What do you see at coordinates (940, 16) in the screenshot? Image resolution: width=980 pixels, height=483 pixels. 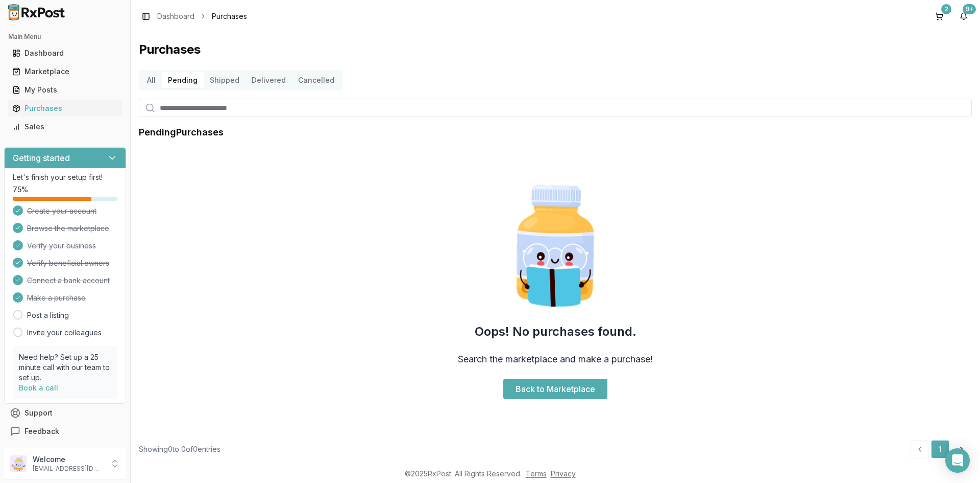 I see `button: 2` at bounding box center [940, 16].